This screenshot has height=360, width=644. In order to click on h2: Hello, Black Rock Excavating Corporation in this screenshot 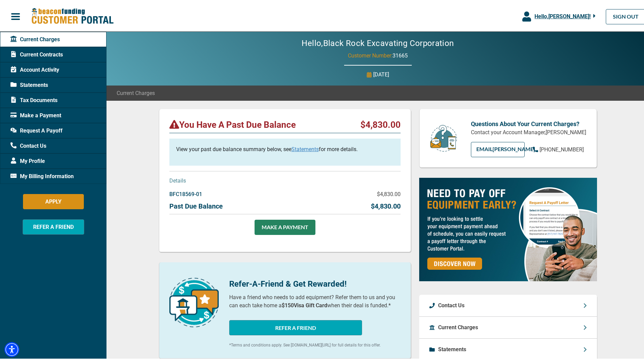, I will do `click(378, 42)`.